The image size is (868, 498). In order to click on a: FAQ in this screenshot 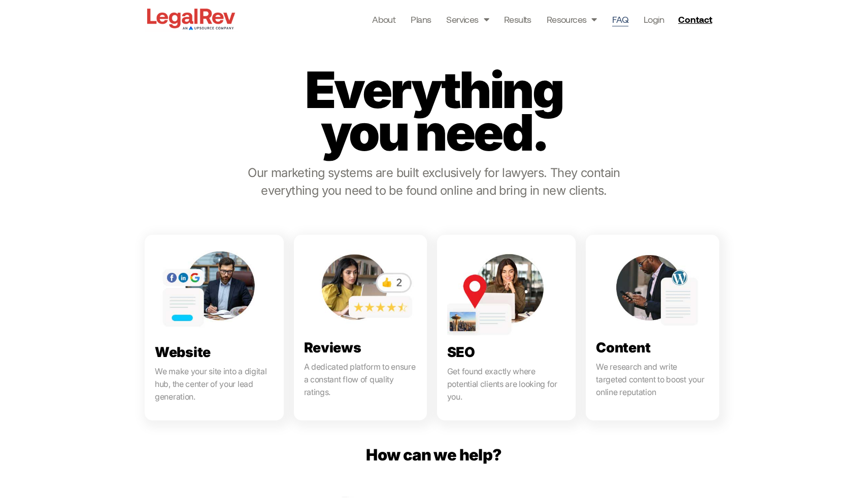, I will do `click(620, 19)`.